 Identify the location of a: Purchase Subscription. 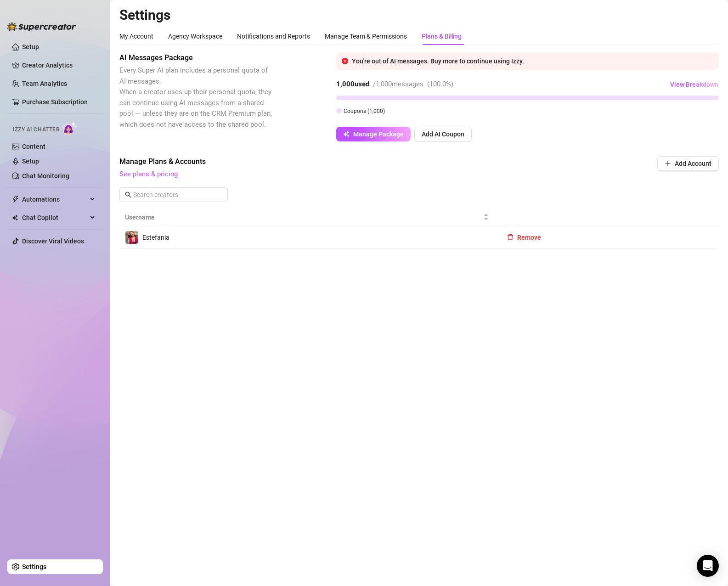
(54, 102).